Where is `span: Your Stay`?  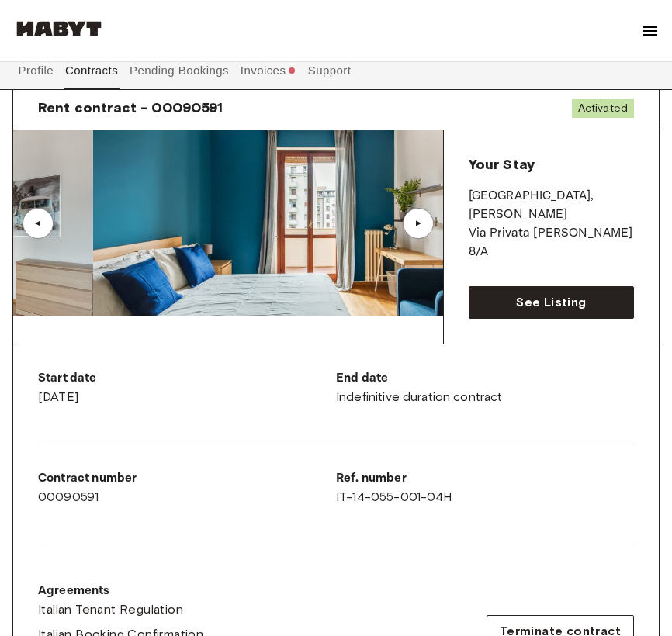 span: Your Stay is located at coordinates (501, 165).